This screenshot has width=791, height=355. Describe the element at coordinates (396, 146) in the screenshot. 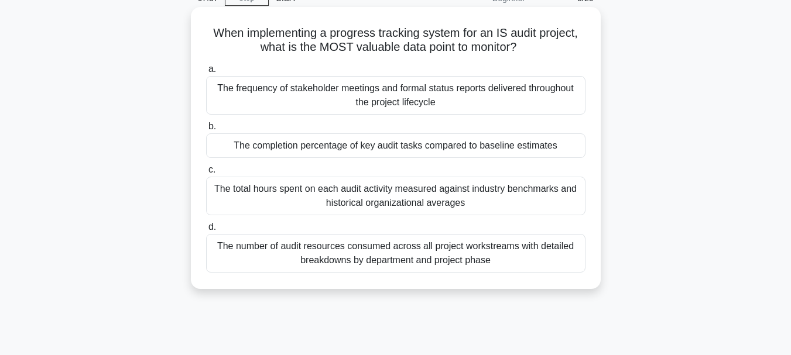

I see `div: The completion percentage of key audit tasks compared to baseline estimates` at that location.